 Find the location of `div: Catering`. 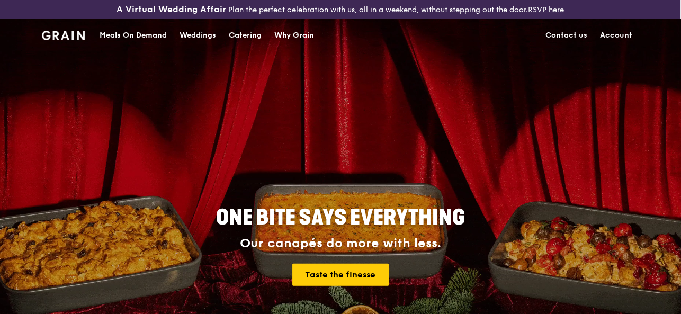

div: Catering is located at coordinates (245, 35).